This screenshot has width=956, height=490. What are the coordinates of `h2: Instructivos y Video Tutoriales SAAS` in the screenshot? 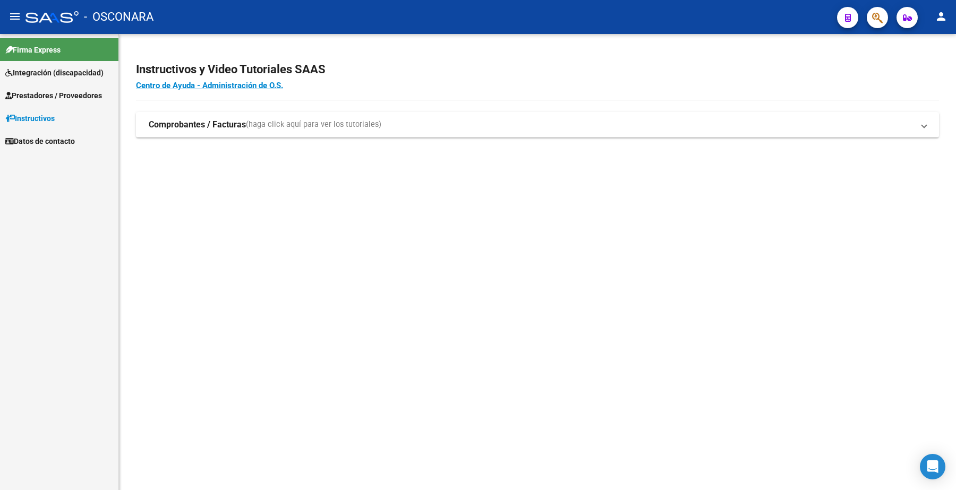 It's located at (538, 70).